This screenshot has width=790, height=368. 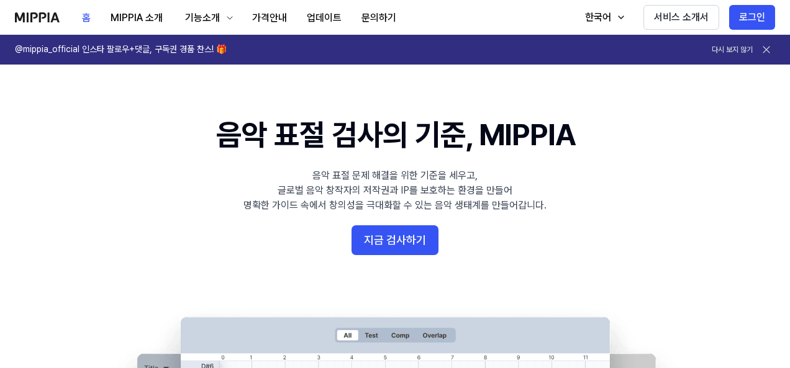 I want to click on h1: @mippia_official 인스타 팔로우+댓글, 구독권 경품 찬스! 🎁, so click(x=121, y=50).